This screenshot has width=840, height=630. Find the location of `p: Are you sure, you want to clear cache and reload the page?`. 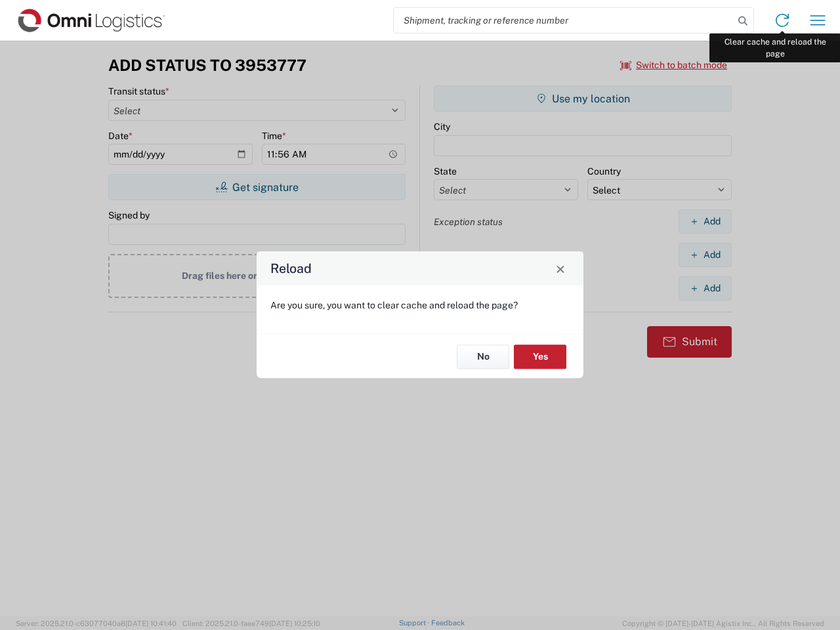

p: Are you sure, you want to clear cache and reload the page? is located at coordinates (420, 305).